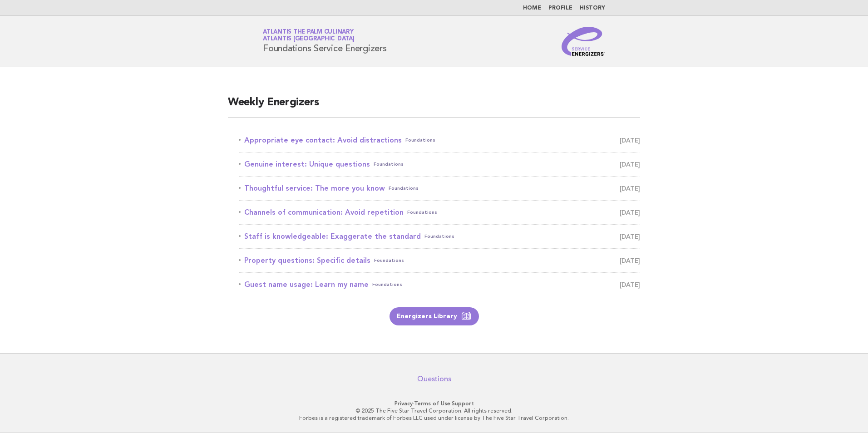 This screenshot has width=868, height=433. What do you see at coordinates (593, 8) in the screenshot?
I see `a: History` at bounding box center [593, 8].